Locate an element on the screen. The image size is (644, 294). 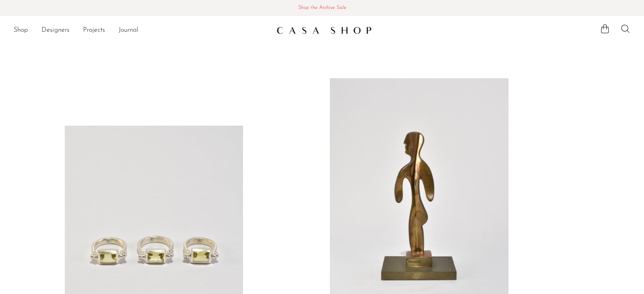
nav: Desktop navigation is located at coordinates (141, 31).